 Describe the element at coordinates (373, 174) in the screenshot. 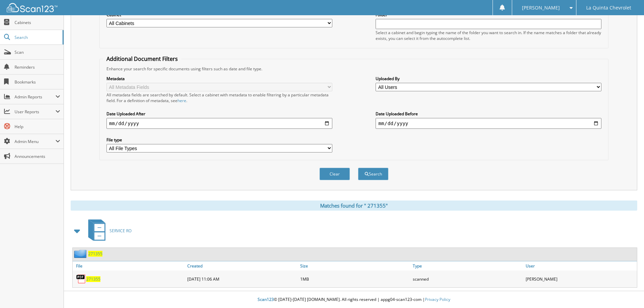

I see `button: Search` at that location.